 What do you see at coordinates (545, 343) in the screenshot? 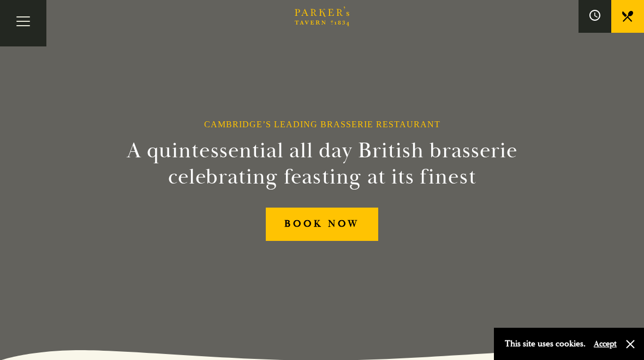
I see `p: This site uses cookies.` at bounding box center [545, 343].